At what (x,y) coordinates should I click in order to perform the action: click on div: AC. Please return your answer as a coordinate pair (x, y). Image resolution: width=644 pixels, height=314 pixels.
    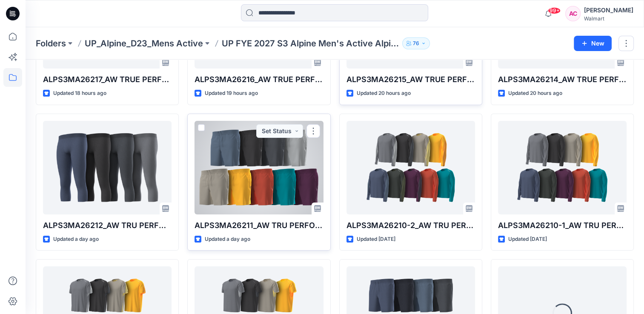
    Looking at the image, I should click on (573, 13).